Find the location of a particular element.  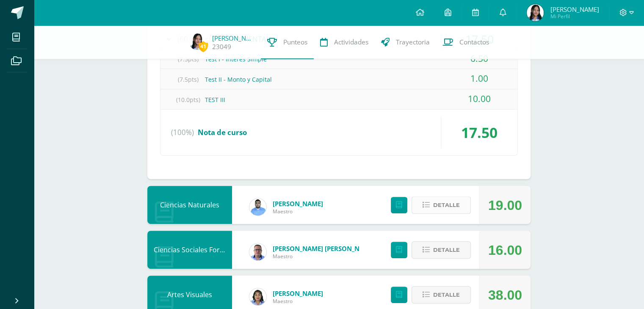

span: 41 is located at coordinates (203, 46).